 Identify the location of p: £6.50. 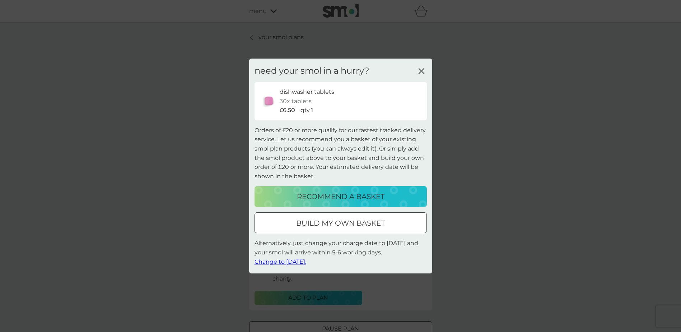
(287, 110).